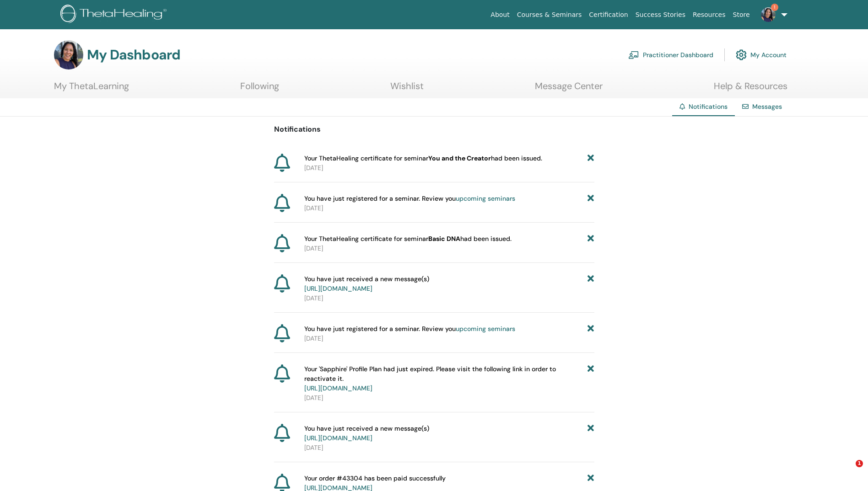  I want to click on a: Store, so click(741, 15).